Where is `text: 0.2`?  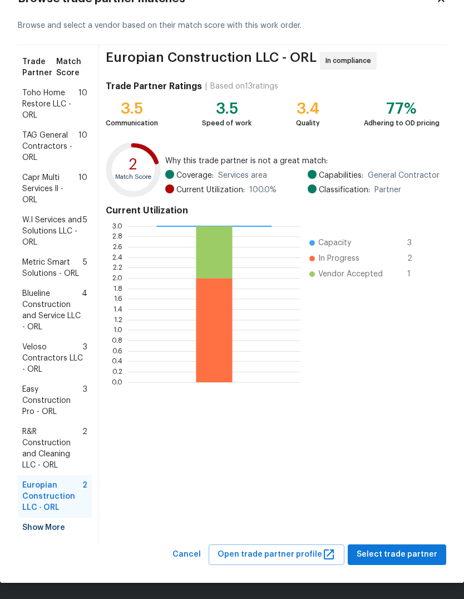 text: 0.2 is located at coordinates (117, 371).